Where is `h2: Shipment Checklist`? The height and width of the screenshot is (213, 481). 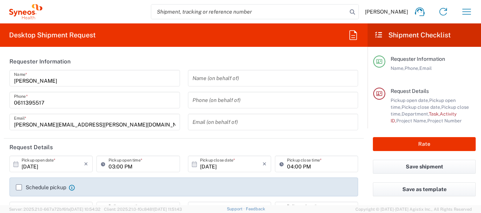
h2: Shipment Checklist is located at coordinates (413, 35).